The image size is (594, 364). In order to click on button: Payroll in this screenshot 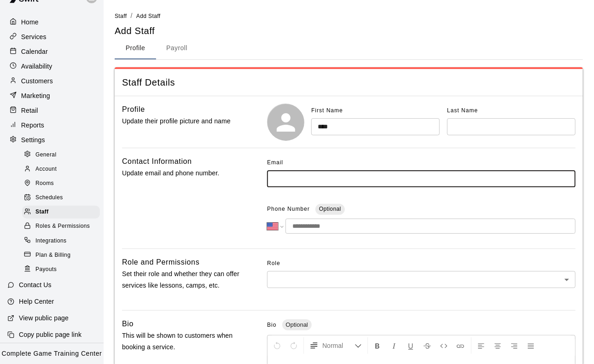, I will do `click(177, 48)`.